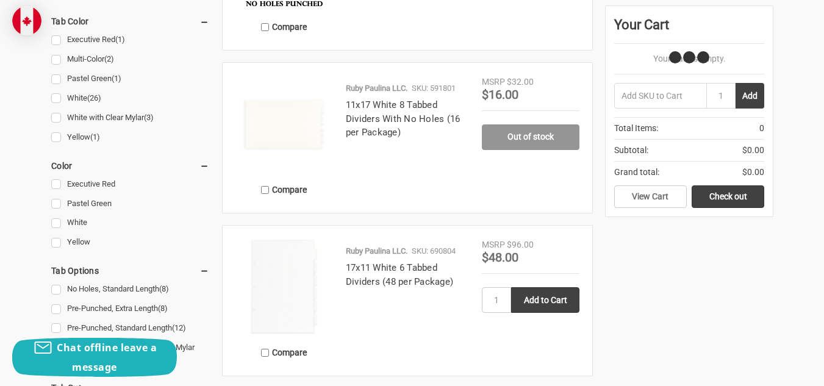 The image size is (824, 386). Describe the element at coordinates (761, 128) in the screenshot. I see `span: 0` at that location.